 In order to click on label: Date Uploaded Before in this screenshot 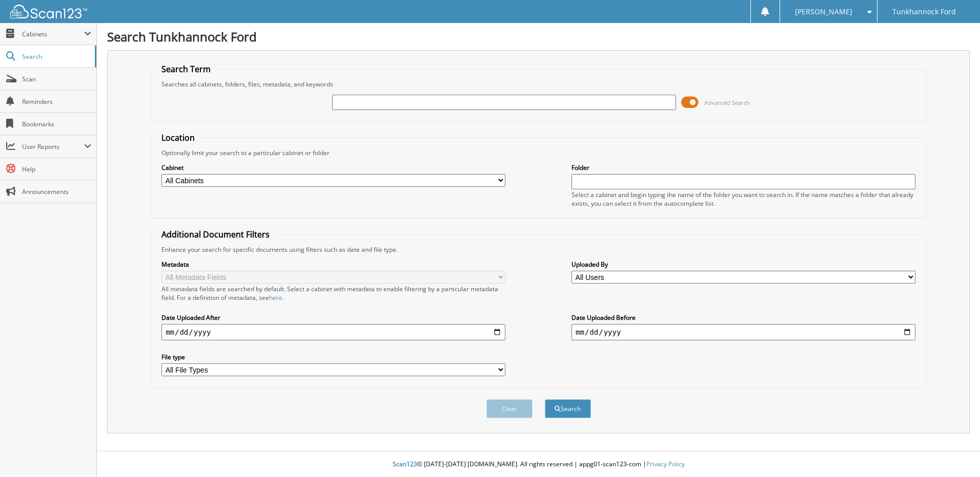, I will do `click(743, 318)`.